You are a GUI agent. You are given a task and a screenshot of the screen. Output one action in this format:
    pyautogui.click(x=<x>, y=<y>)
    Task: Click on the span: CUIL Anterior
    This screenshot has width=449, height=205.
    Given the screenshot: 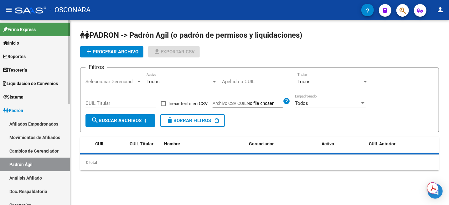 What is the action you would take?
    pyautogui.click(x=383, y=144)
    